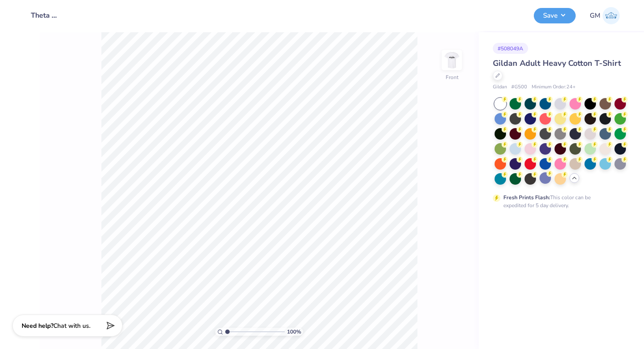  I want to click on span: Chat with us., so click(72, 325).